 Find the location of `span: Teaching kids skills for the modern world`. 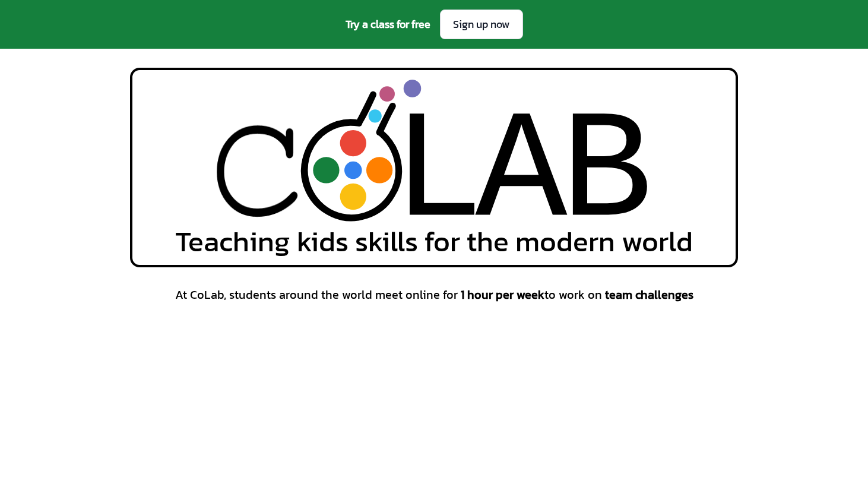

span: Teaching kids skills for the modern world is located at coordinates (434, 241).